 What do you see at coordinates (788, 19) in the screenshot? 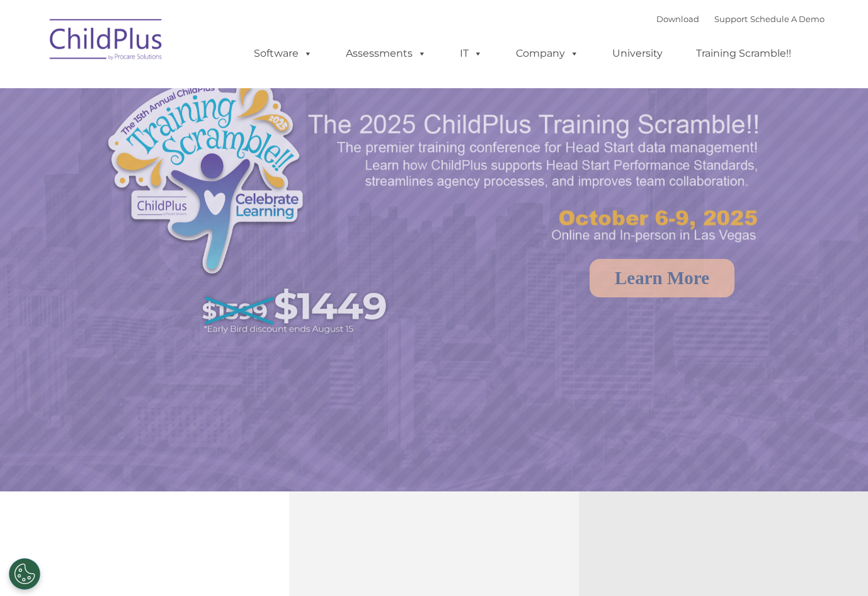
I see `a: Schedule A Demo` at bounding box center [788, 19].